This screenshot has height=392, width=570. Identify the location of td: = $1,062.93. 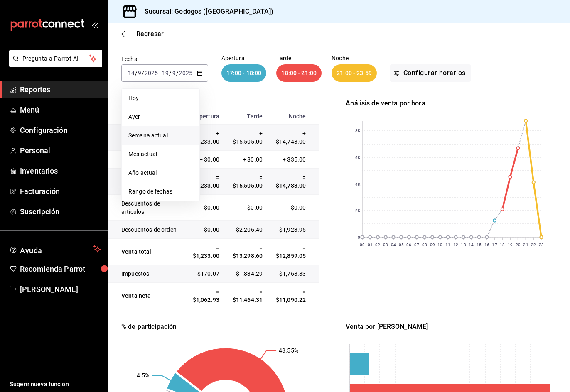
(204, 296).